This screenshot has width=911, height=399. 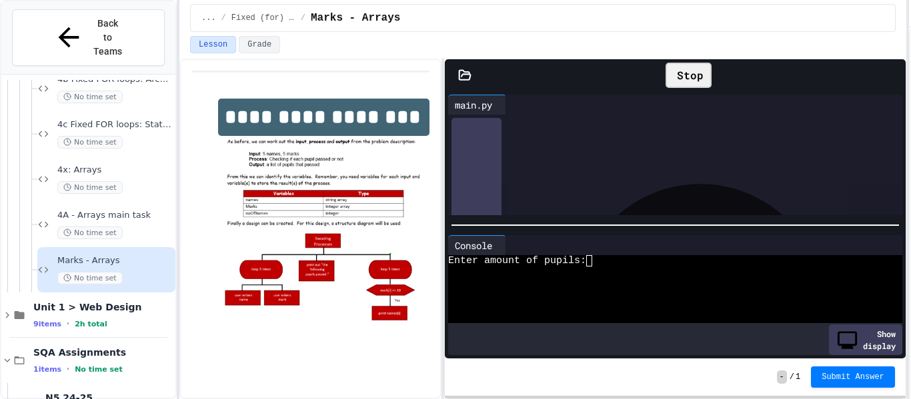 What do you see at coordinates (853, 377) in the screenshot?
I see `span: Submit Answer` at bounding box center [853, 377].